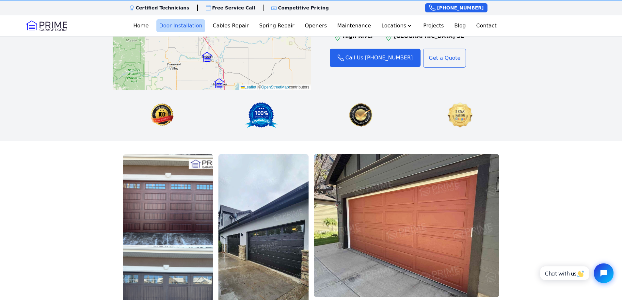  I want to click on a: Spring Repair, so click(277, 26).